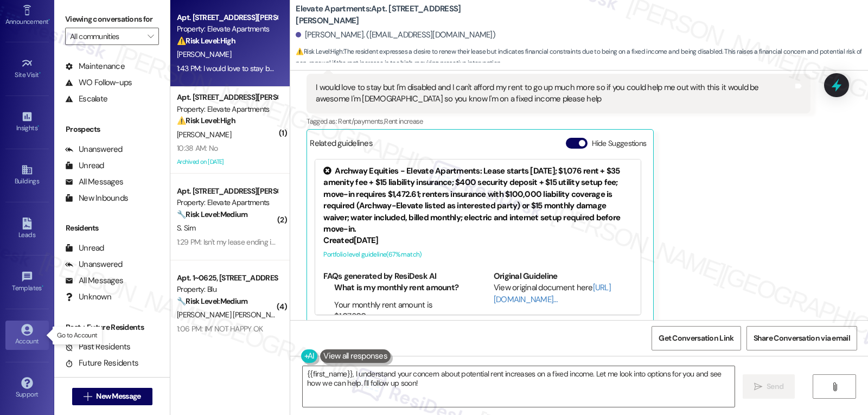  Describe the element at coordinates (775, 386) in the screenshot. I see `span: Send` at that location.